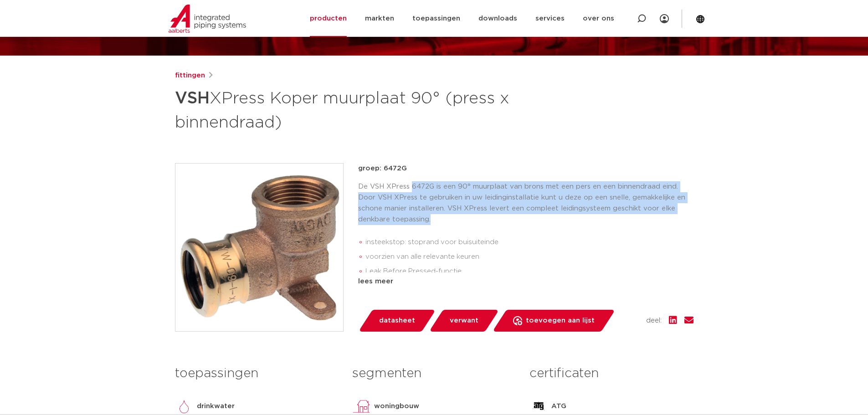  Describe the element at coordinates (526, 282) in the screenshot. I see `div: lees meer` at that location.